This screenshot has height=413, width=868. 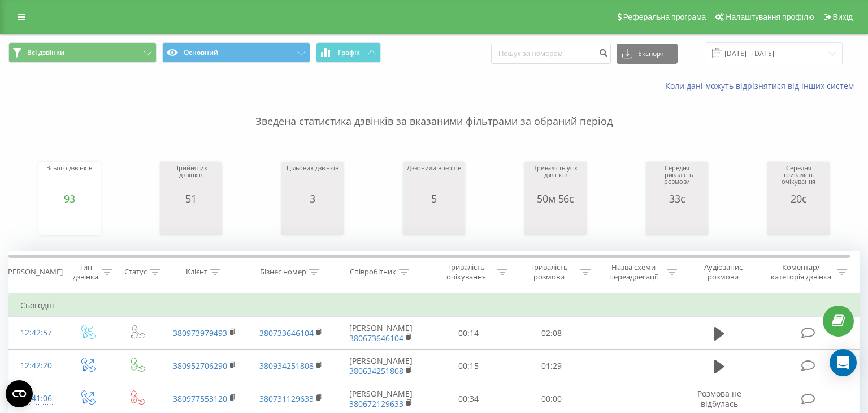 What do you see at coordinates (647, 54) in the screenshot?
I see `button: Експорт` at bounding box center [647, 54].